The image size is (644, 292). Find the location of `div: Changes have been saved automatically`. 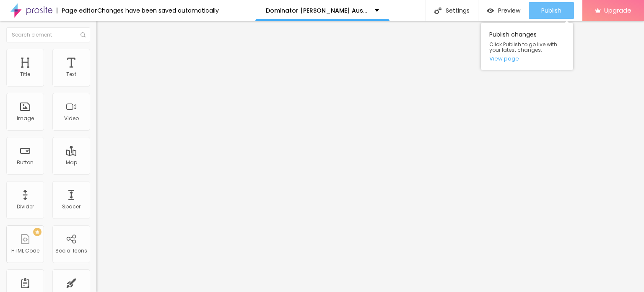

div: Changes have been saved automatically is located at coordinates (158, 11).